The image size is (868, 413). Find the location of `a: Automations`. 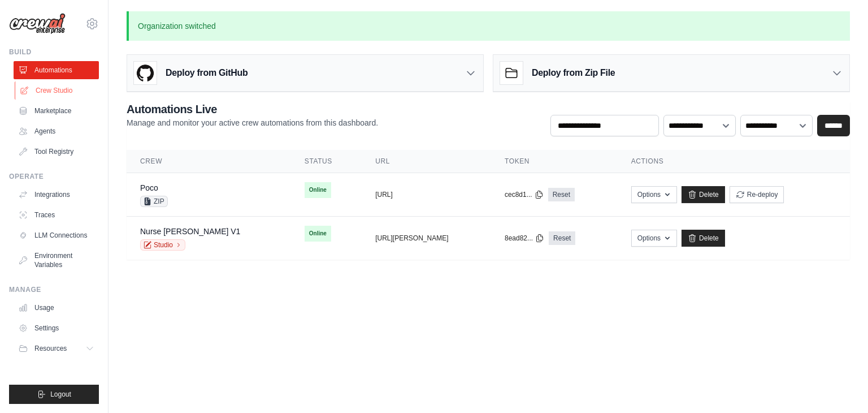

a: Automations is located at coordinates (56, 70).